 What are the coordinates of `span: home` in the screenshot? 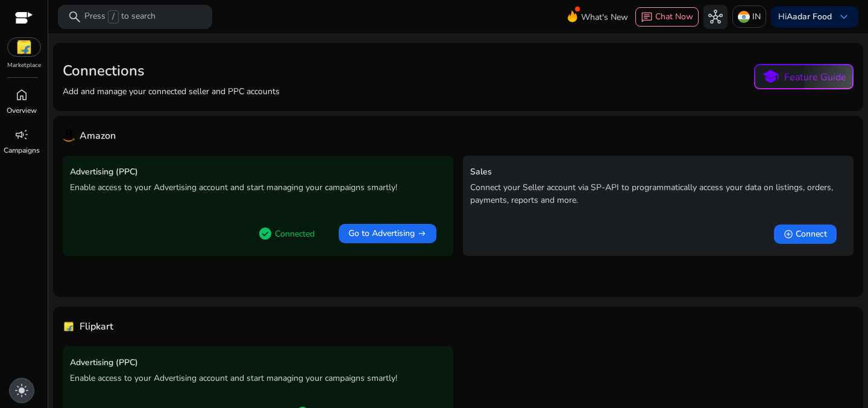 It's located at (22, 95).